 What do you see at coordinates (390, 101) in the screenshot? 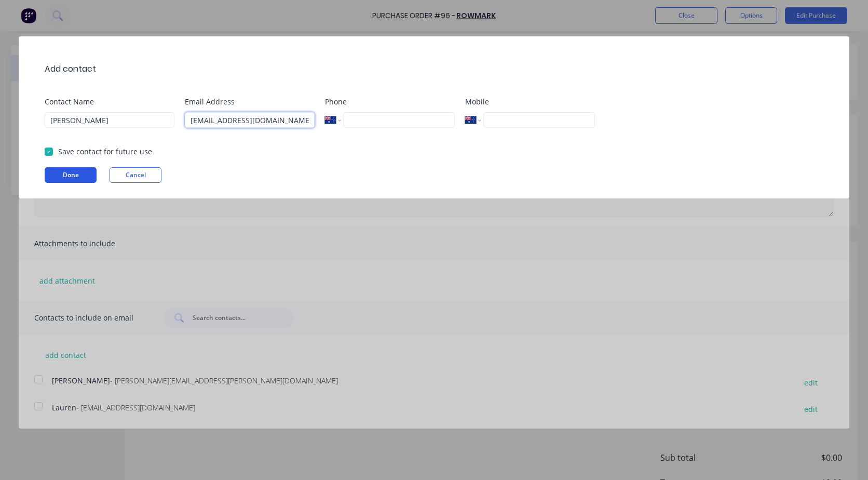
I see `label: Phone` at bounding box center [390, 101].